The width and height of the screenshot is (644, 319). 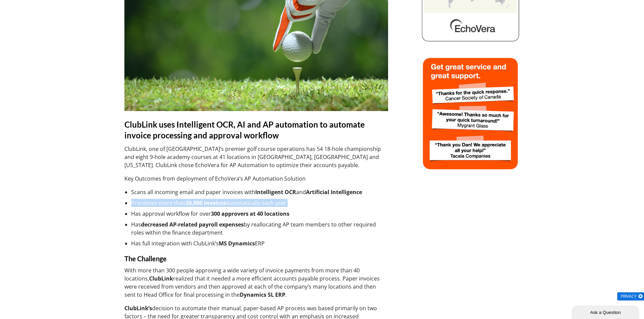 I want to click on strong: Intelligent OCR, so click(x=276, y=192).